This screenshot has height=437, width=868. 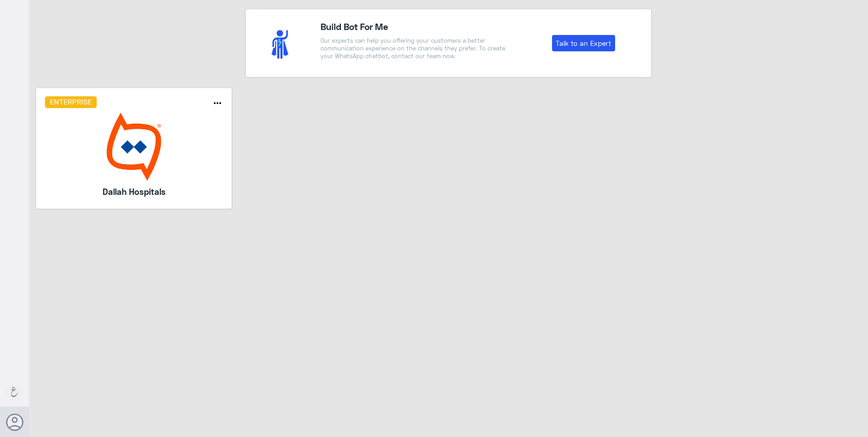 What do you see at coordinates (15, 422) in the screenshot?
I see `button: Avatar` at bounding box center [15, 422].